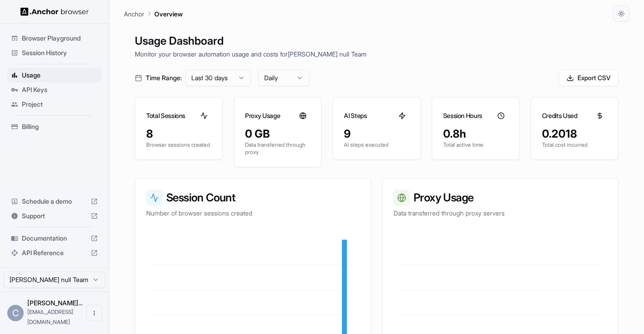 The width and height of the screenshot is (644, 334). What do you see at coordinates (54, 253) in the screenshot?
I see `div: API Reference` at bounding box center [54, 253].